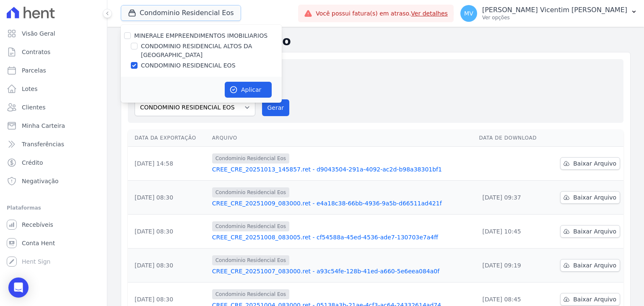 This screenshot has width=644, height=306. Describe the element at coordinates (43, 145) in the screenshot. I see `span: Transferências` at that location.